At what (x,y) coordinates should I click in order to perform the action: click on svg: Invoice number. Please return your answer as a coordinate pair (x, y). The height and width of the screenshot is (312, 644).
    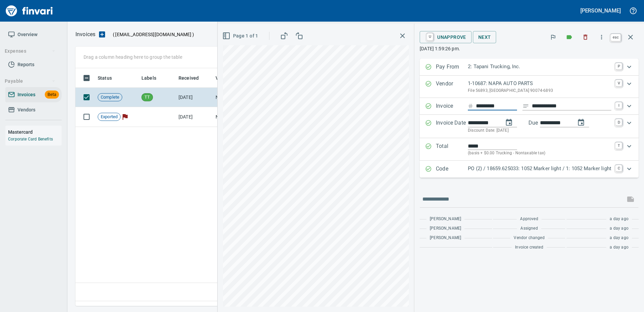
    Looking at the image, I should click on (471, 106).